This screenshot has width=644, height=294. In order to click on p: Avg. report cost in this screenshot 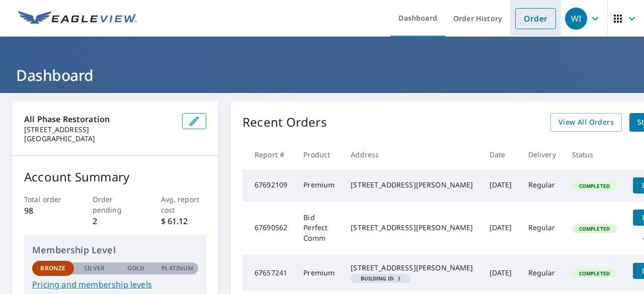, I will do `click(184, 204)`.